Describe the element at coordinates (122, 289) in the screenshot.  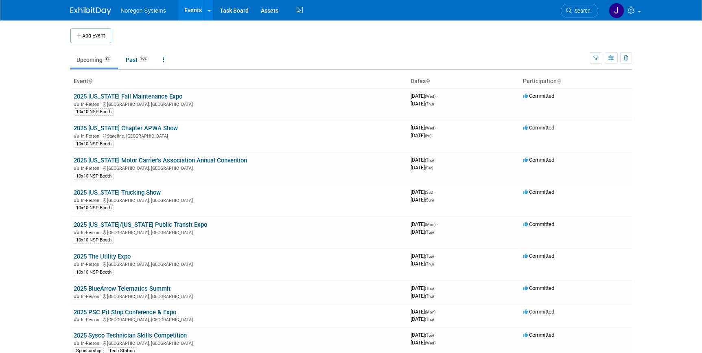
I see `a: 2025 BlueArrow Telematics Summit` at that location.